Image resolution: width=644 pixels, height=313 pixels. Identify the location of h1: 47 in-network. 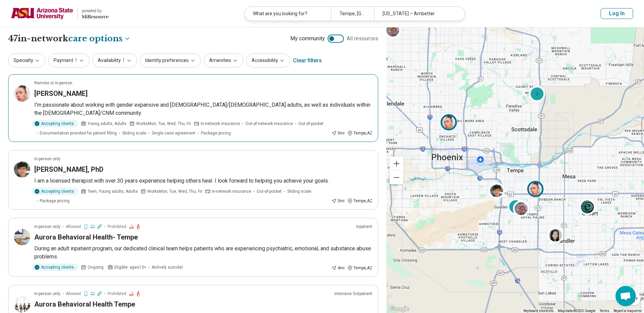
(69, 39).